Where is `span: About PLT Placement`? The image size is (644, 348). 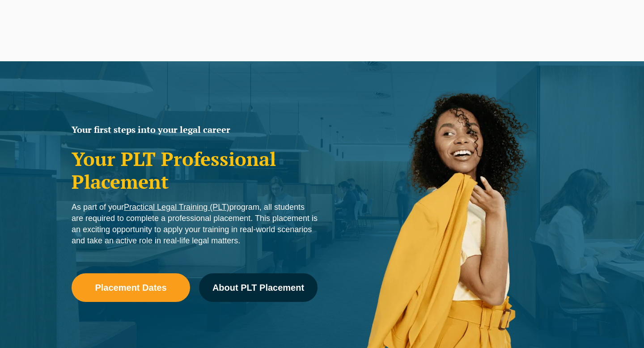 span: About PLT Placement is located at coordinates (258, 287).